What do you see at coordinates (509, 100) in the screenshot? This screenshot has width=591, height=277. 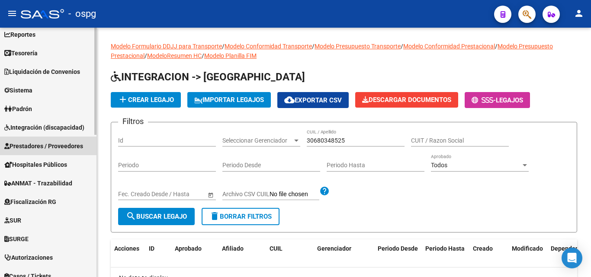 I see `span: Legajos` at bounding box center [509, 100].